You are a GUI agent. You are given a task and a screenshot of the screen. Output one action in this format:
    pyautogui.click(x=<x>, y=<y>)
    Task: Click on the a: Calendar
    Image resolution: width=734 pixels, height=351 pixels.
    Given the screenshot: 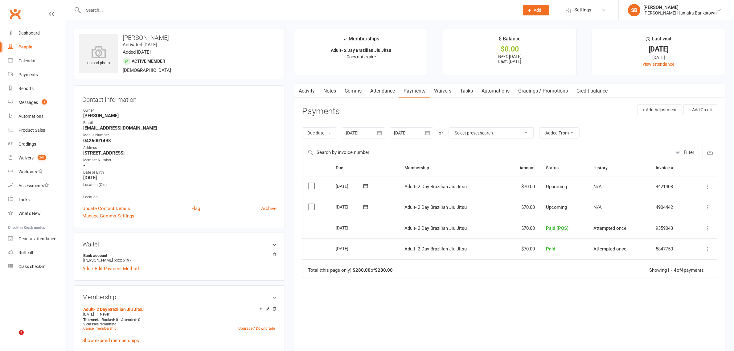 What is the action you would take?
    pyautogui.click(x=36, y=61)
    